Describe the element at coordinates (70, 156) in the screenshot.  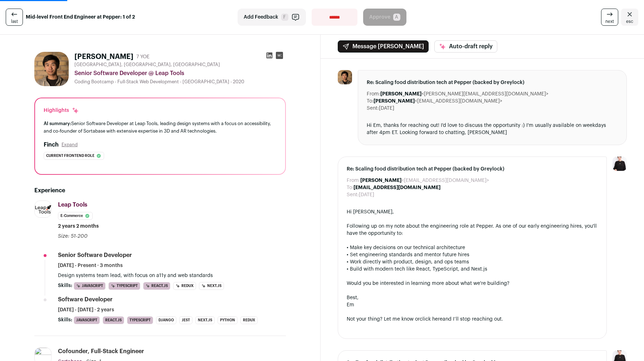
I see `span: Current frontend role` at that location.